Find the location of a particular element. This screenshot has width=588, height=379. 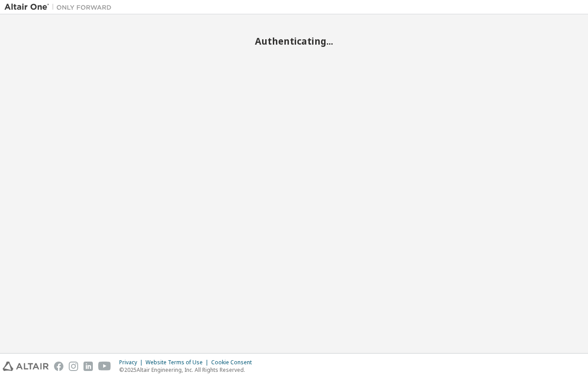

img: youtube.svg is located at coordinates (104, 366).